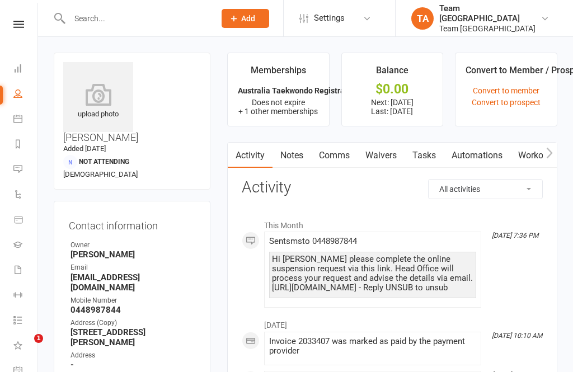  What do you see at coordinates (26, 220) in the screenshot?
I see `a: Product Sales` at bounding box center [26, 220].